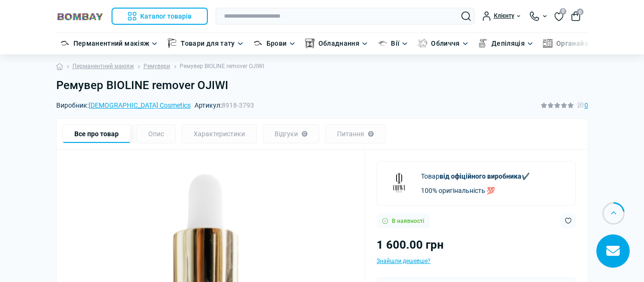 This screenshot has width=644, height=282. I want to click on b: від офіційного виробника, so click(480, 176).